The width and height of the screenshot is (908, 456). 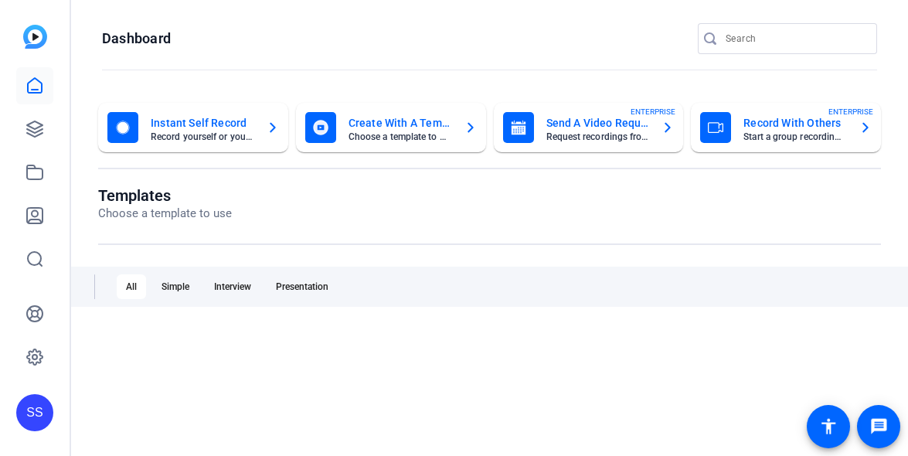 What do you see at coordinates (35, 36) in the screenshot?
I see `img: blue-gradient.svg` at bounding box center [35, 36].